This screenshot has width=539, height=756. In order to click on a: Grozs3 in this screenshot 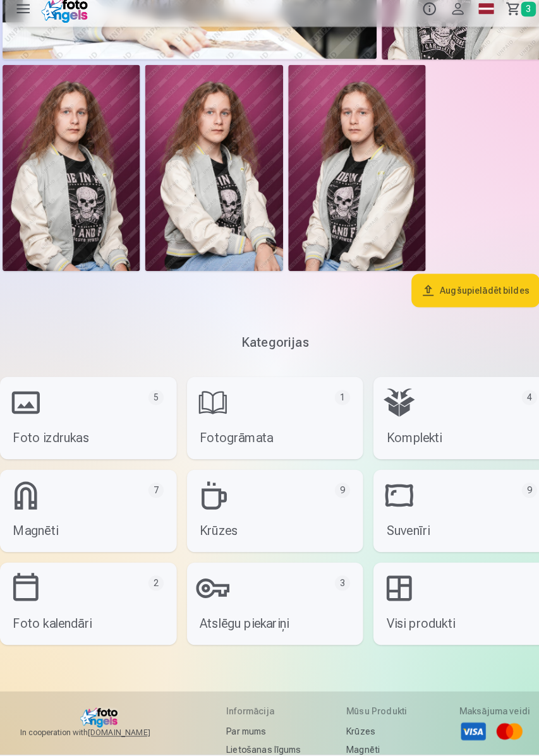, I will do `click(512, 25)`.